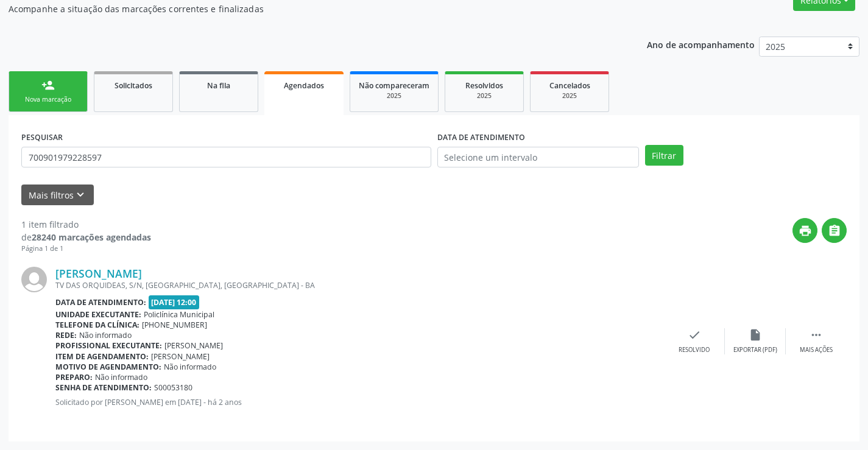 Image resolution: width=868 pixels, height=450 pixels. I want to click on b: Rede:, so click(66, 335).